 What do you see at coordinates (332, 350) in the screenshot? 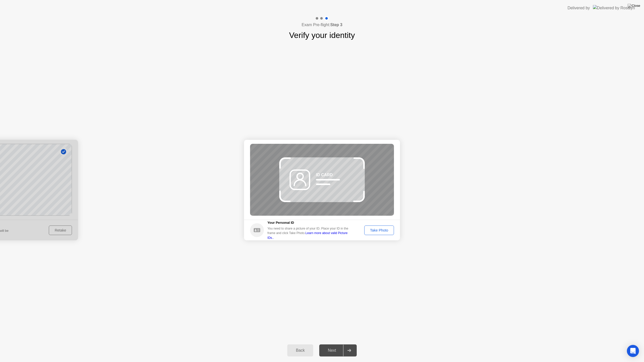
I see `div: Next` at bounding box center [332, 350].